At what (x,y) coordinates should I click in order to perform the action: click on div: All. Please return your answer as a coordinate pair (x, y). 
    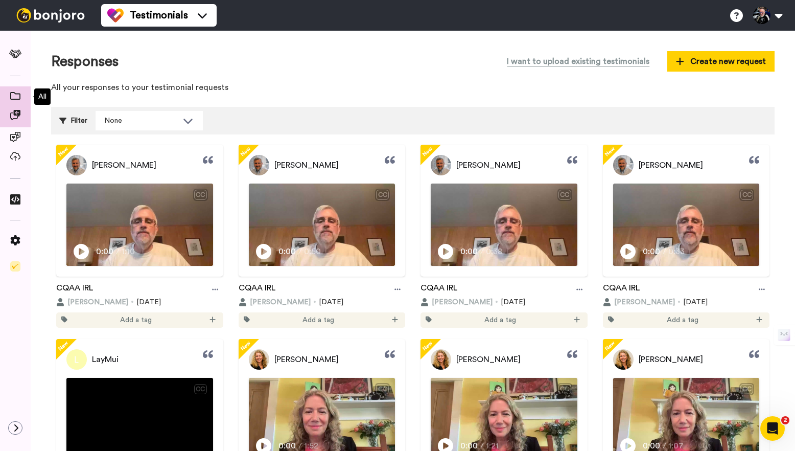
    Looking at the image, I should click on (42, 97).